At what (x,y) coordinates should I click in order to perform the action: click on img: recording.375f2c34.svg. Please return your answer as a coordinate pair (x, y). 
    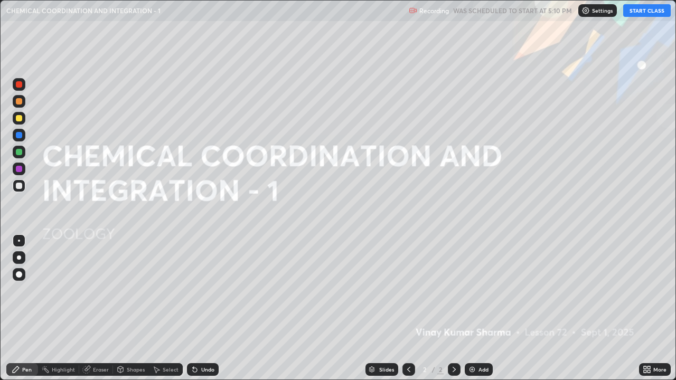
    Looking at the image, I should click on (413, 11).